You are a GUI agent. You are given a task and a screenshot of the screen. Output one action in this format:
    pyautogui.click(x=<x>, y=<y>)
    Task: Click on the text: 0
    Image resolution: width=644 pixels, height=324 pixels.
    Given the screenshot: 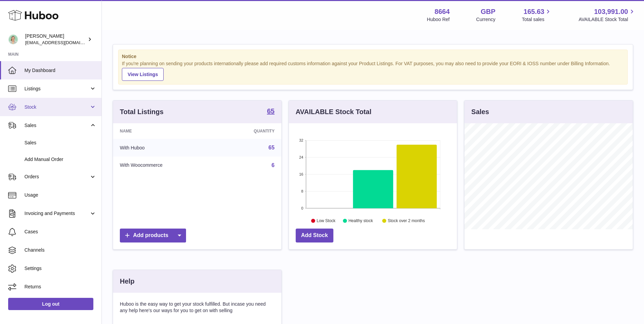 What is the action you would take?
    pyautogui.click(x=302, y=208)
    